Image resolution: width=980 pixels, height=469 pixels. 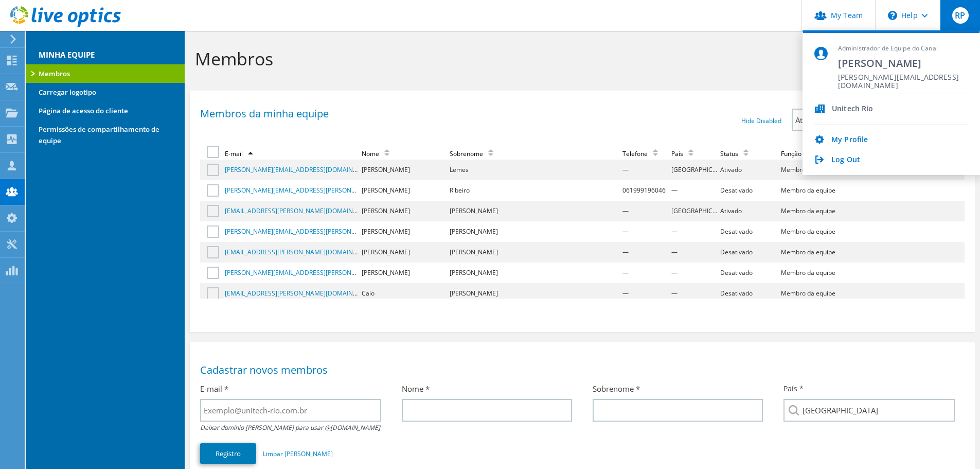 I want to click on label: E-mail *, so click(x=214, y=389).